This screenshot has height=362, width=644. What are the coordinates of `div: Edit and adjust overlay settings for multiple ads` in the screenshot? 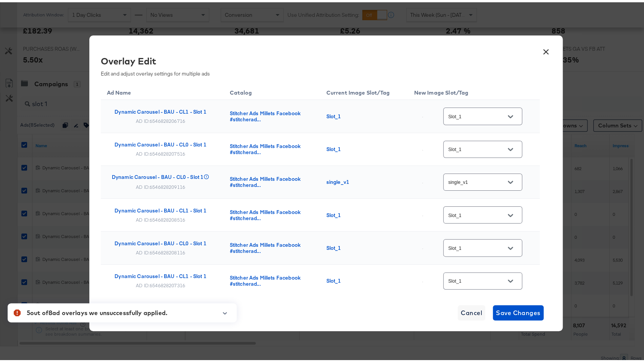 It's located at (317, 63).